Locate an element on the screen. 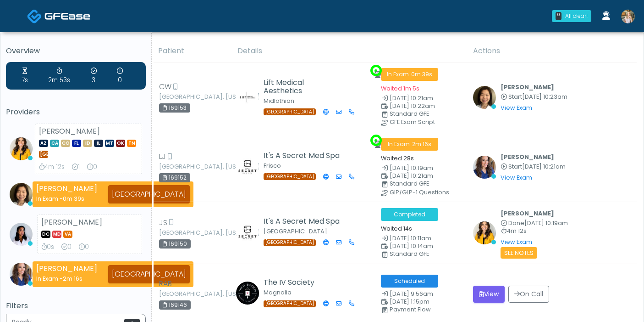 The image size is (644, 322). small: Waited 1m 5s is located at coordinates (400, 88).